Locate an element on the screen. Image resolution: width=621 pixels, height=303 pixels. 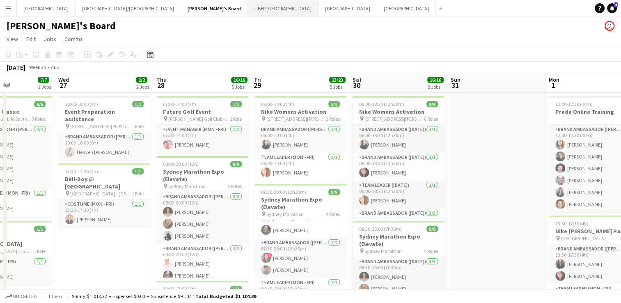
span: 6 Roles is located at coordinates (431, 119).